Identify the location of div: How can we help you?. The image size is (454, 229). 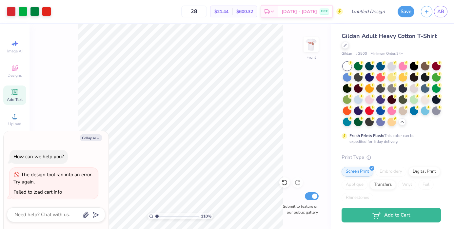
(39, 157).